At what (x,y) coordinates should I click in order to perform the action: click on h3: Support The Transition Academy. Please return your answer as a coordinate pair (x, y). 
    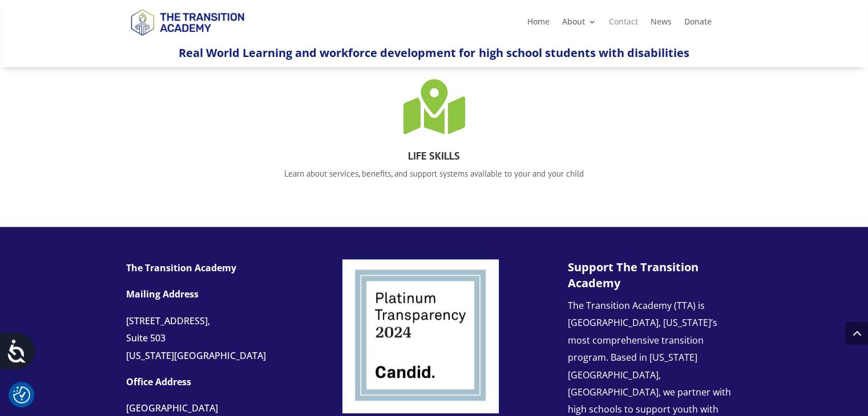
    Looking at the image, I should click on (651, 278).